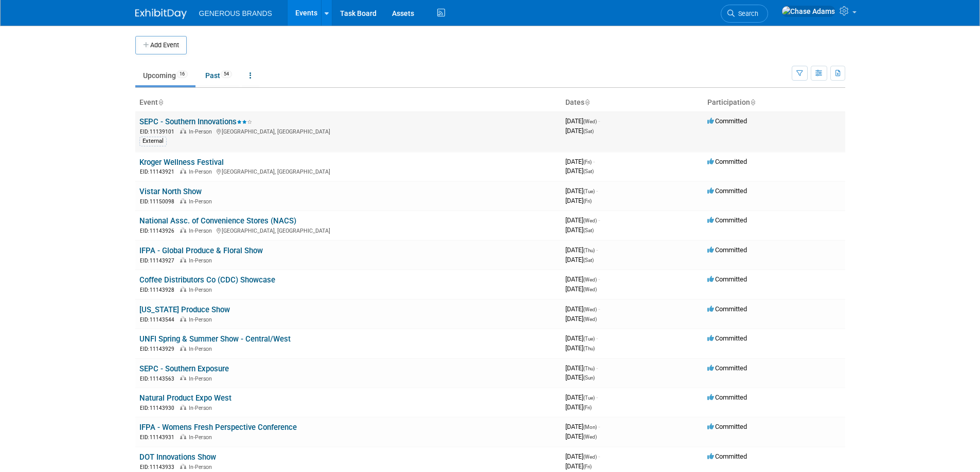 The image size is (980, 472). What do you see at coordinates (207, 280) in the screenshot?
I see `a: Coffee Distributors Co (CDC) Showcase` at bounding box center [207, 280].